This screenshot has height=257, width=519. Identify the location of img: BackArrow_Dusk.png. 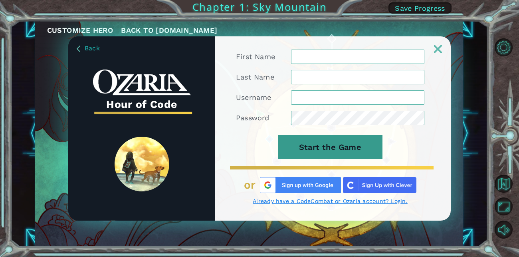
(78, 49).